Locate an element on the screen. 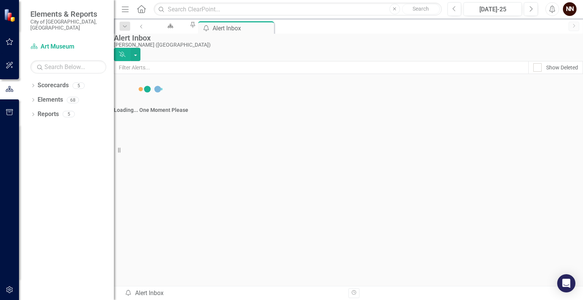  div: Open Intercom Messenger is located at coordinates (567, 284).